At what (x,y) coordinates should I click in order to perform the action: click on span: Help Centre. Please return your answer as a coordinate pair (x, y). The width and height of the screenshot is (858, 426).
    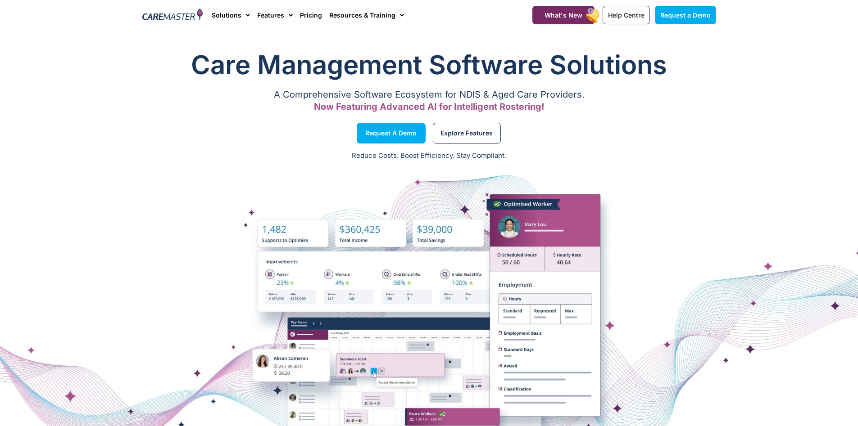
    Looking at the image, I should click on (626, 15).